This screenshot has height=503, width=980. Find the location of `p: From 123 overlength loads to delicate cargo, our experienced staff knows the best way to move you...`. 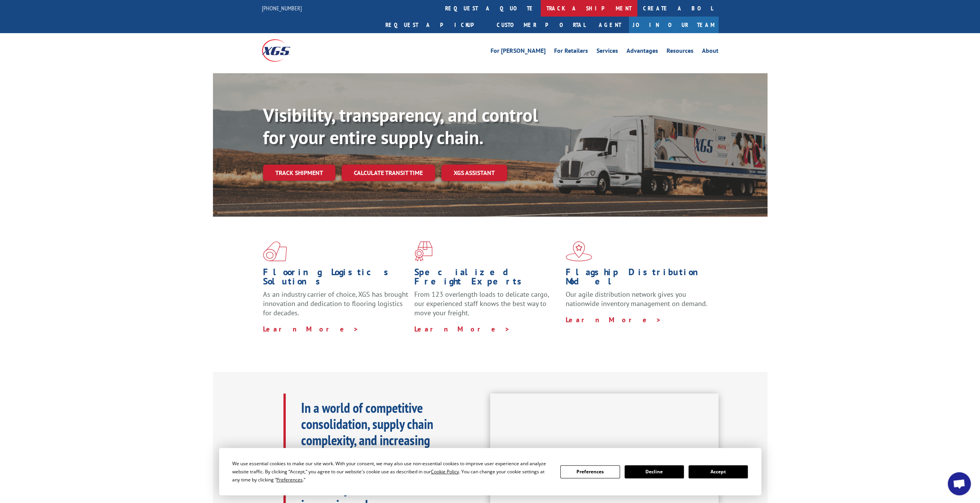

p: From 123 overlength loads to delicate cargo, our experienced staff knows the best way to move you... is located at coordinates (487, 307).